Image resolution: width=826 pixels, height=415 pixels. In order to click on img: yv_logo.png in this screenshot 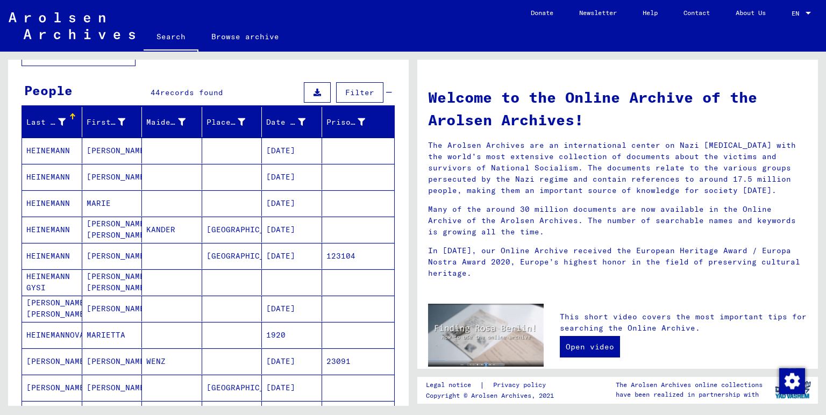, I will do `click(792, 390)`.